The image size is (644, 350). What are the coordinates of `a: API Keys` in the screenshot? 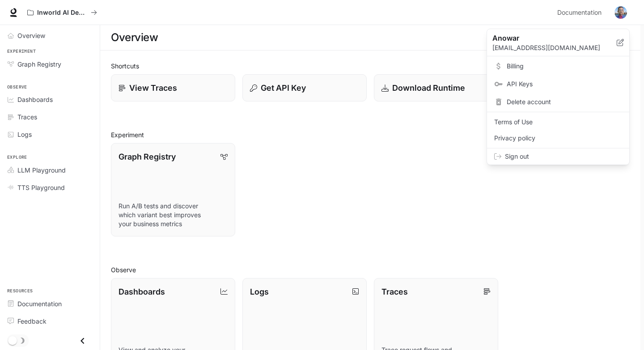 It's located at (558, 84).